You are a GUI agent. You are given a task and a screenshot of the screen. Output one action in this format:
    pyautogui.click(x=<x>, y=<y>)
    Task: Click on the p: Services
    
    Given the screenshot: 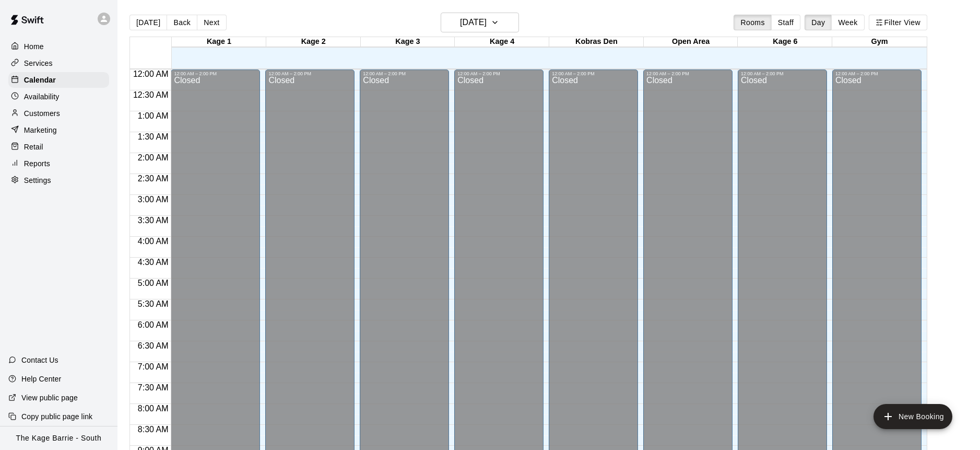 What is the action you would take?
    pyautogui.click(x=38, y=63)
    